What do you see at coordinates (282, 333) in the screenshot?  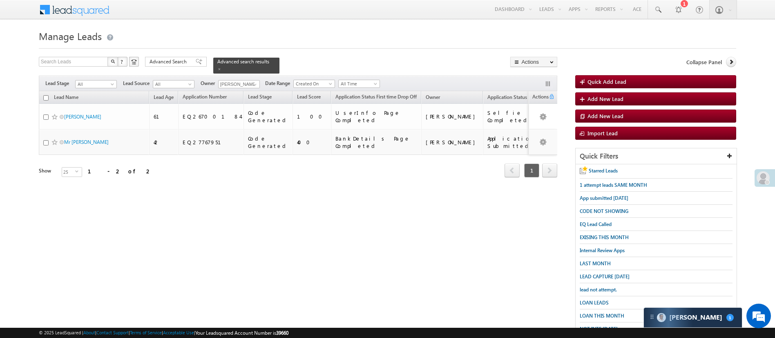 I see `span: 39660` at bounding box center [282, 333].